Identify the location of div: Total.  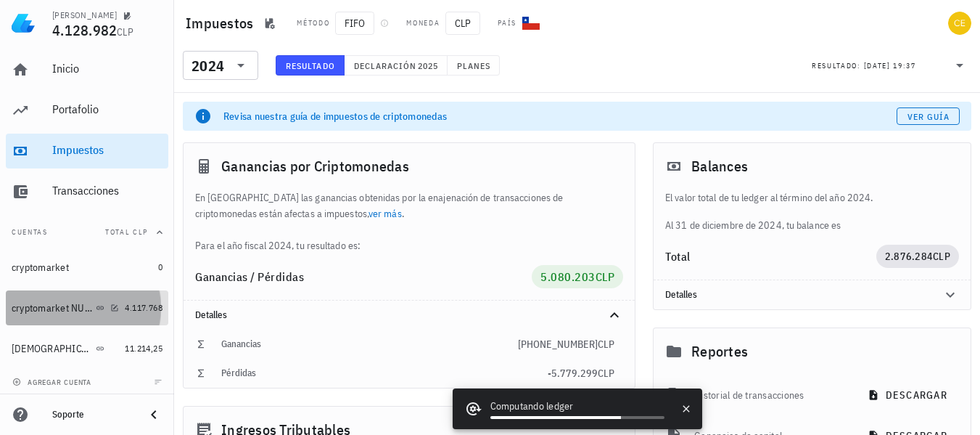
(771, 256).